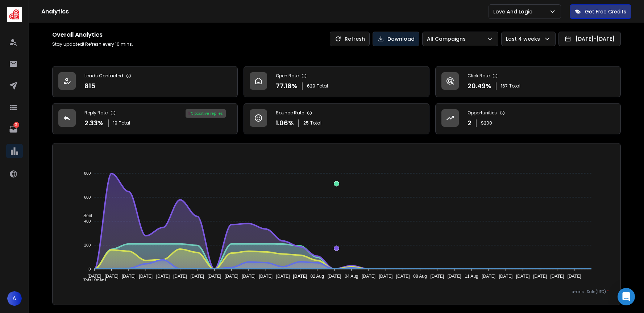 This screenshot has height=313, width=644. What do you see at coordinates (317, 276) in the screenshot?
I see `tspan: 02 Aug` at bounding box center [317, 276].